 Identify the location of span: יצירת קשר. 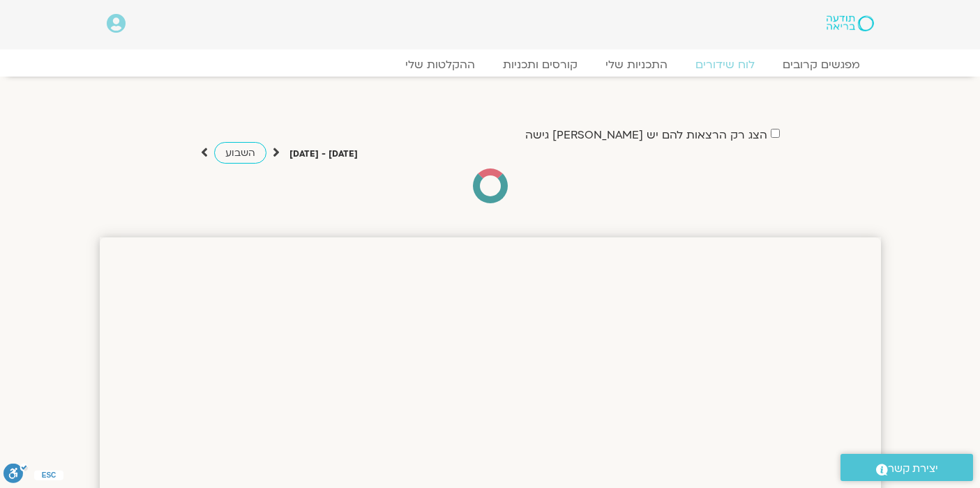
(913, 469).